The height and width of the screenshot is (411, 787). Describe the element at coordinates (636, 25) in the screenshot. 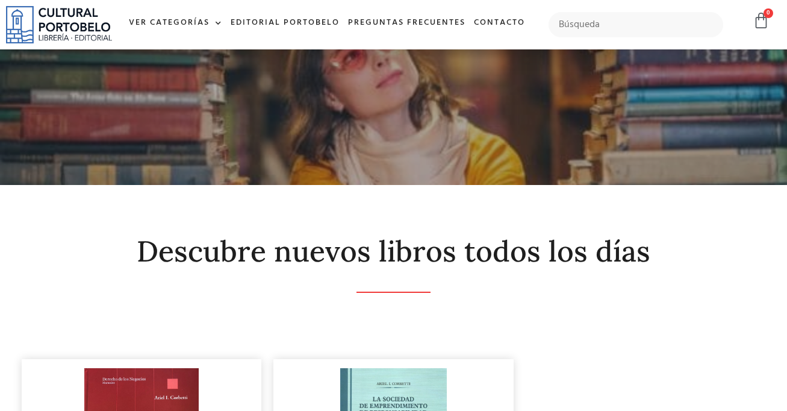

I see `input: Búsqueda` at that location.